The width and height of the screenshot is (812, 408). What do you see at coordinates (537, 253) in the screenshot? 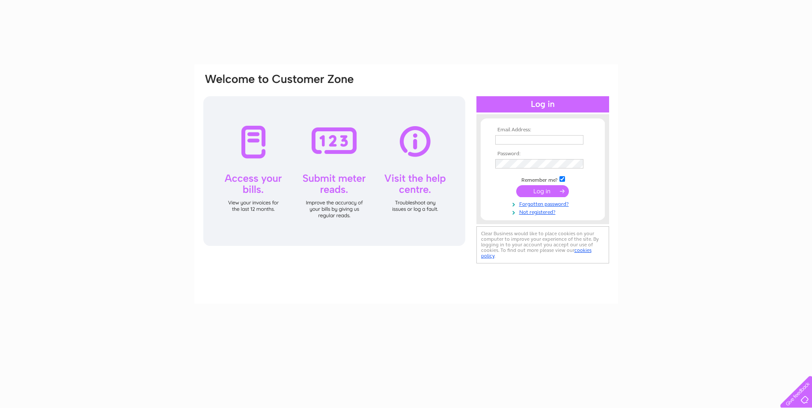
I see `a: cookies policy` at bounding box center [537, 253].